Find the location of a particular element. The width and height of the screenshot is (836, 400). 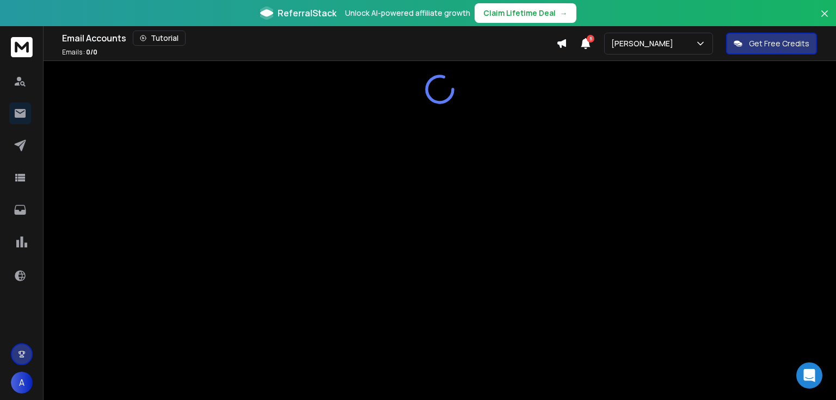

p: Unlock AI-powered affiliate growth is located at coordinates (408, 13).